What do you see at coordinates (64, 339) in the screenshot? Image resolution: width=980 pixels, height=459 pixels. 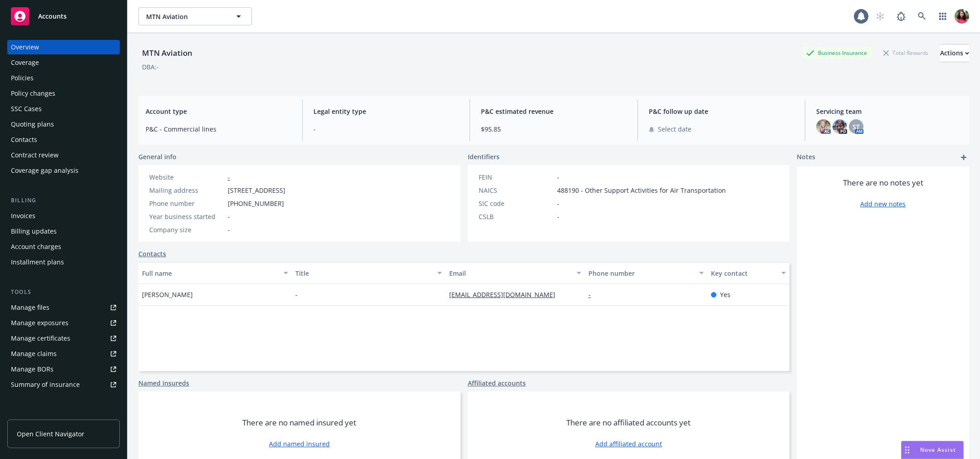 I see `a: Manage certificates` at bounding box center [64, 339].